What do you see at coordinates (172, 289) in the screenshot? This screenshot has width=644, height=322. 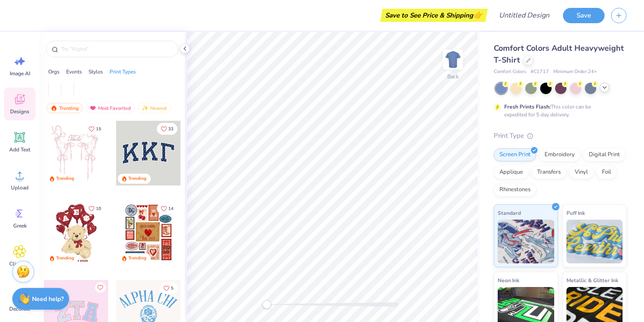 I see `span: 5` at bounding box center [172, 289].